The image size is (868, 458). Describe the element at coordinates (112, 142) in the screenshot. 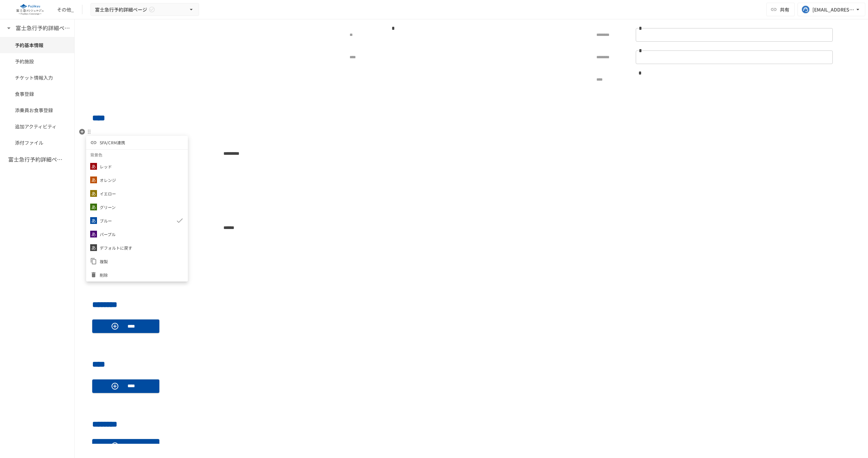

I see `span: SFA/CRM連携` at that location.